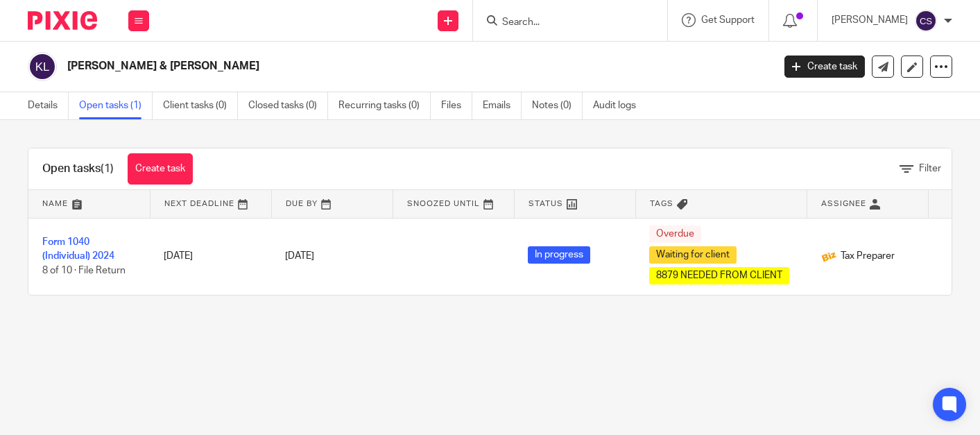 The image size is (980, 435). What do you see at coordinates (557, 105) in the screenshot?
I see `a: Notes (0)` at bounding box center [557, 105].